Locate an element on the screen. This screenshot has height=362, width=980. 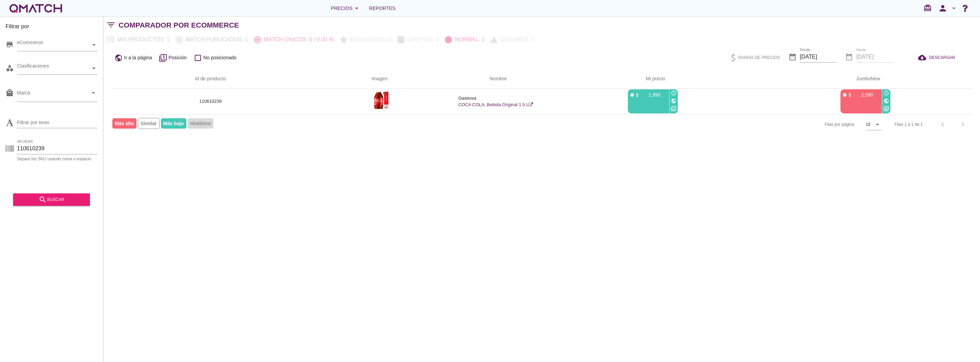
h2: Comparador por eCommerce is located at coordinates (178, 25).